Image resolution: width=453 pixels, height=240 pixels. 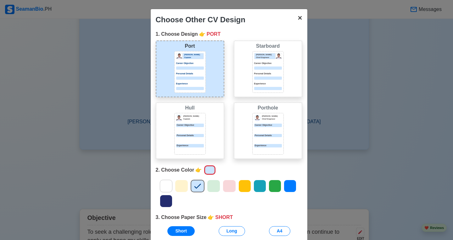 What do you see at coordinates (232, 231) in the screenshot?
I see `button: Long` at bounding box center [232, 231].